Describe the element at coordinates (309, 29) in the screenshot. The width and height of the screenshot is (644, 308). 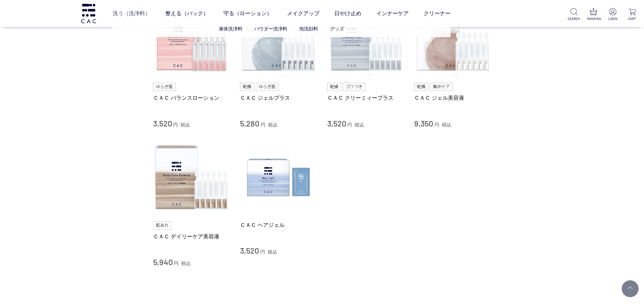
I see `a: 泡洗顔料` at that location.